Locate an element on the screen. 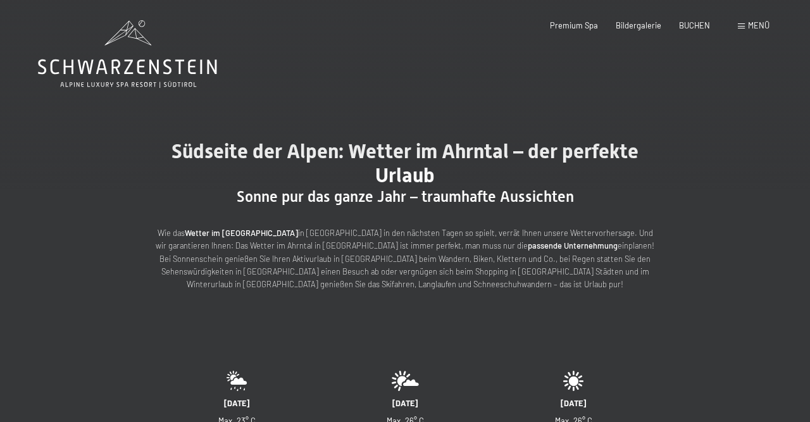  span: Menü is located at coordinates (758, 25).